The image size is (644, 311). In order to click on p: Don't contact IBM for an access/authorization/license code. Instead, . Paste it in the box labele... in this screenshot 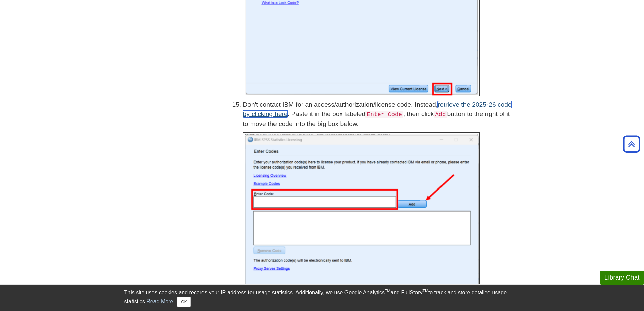, I will do `click(380, 115)`.